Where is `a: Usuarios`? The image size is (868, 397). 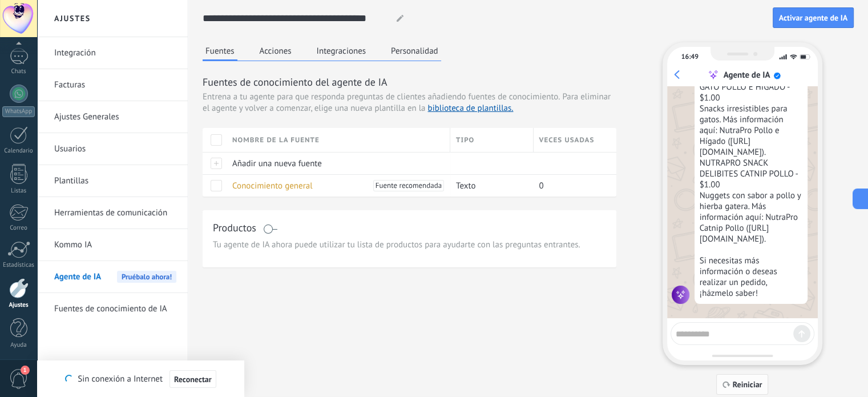
a: Usuarios is located at coordinates (115, 149).